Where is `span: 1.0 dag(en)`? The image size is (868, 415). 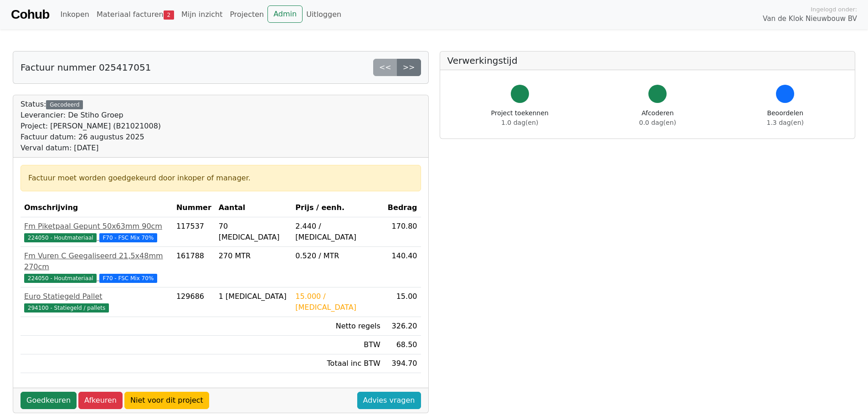 span: 1.0 dag(en) is located at coordinates (519, 122).